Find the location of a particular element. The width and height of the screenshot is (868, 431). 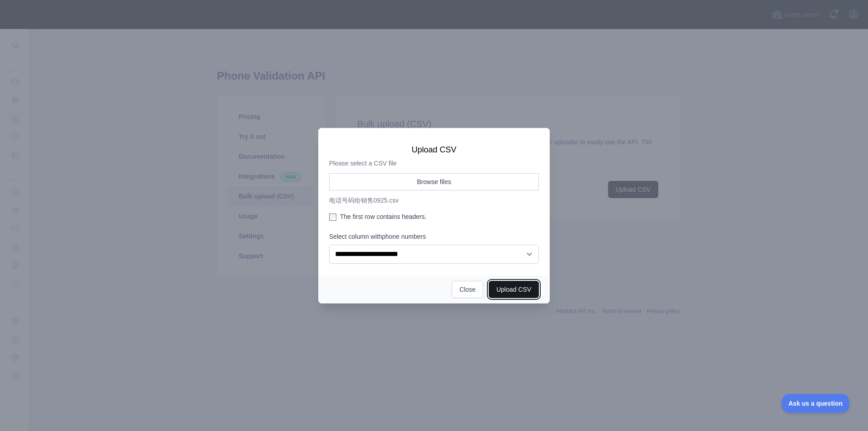

button: Browse files is located at coordinates (434, 182).